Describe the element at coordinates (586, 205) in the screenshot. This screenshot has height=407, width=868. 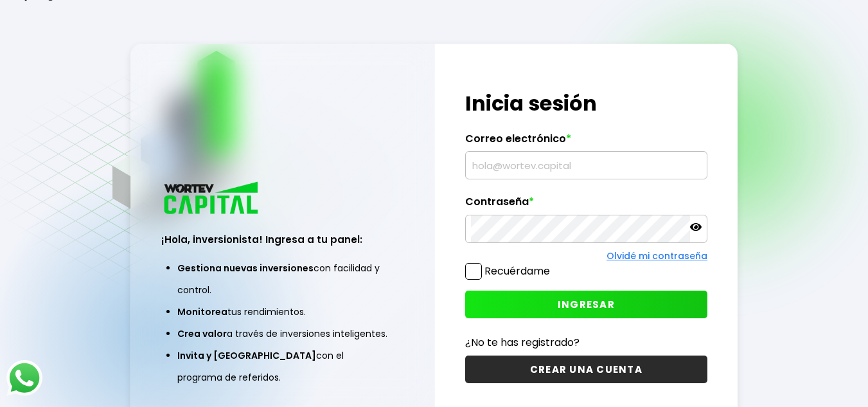
I see `label: Contraseña` at that location.